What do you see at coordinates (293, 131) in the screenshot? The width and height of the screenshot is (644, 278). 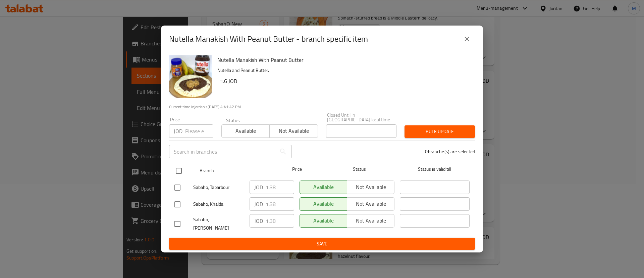 I see `button: Not available` at bounding box center [293, 131].